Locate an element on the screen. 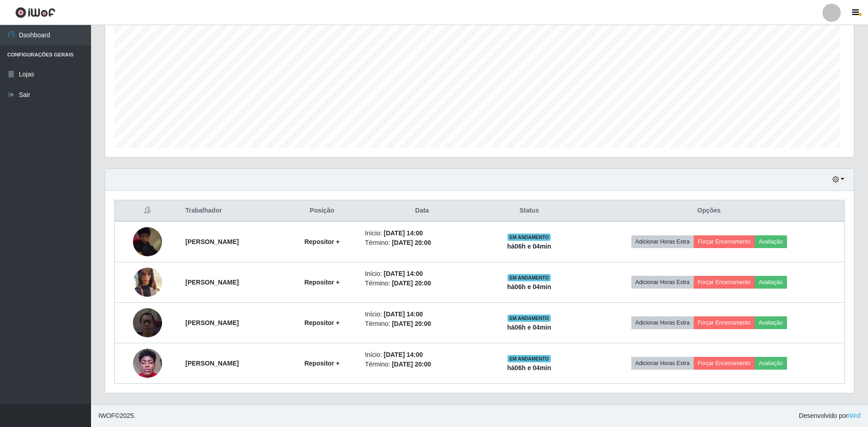 The height and width of the screenshot is (427, 868). th: Posição is located at coordinates (322, 211).